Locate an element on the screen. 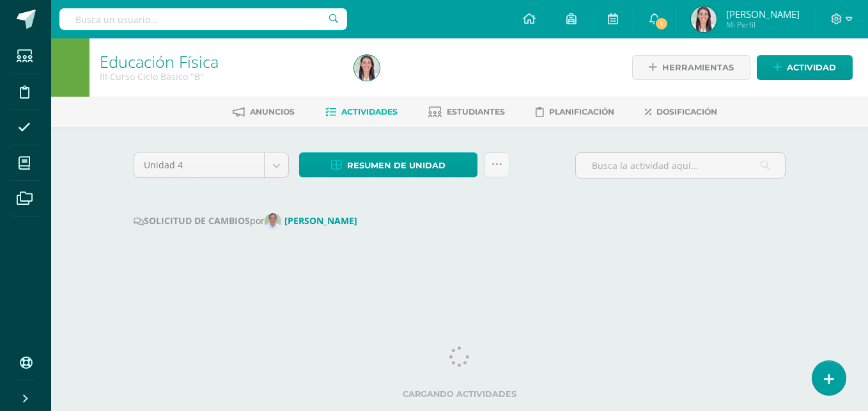  span: Mi Perfil is located at coordinates (763, 24).